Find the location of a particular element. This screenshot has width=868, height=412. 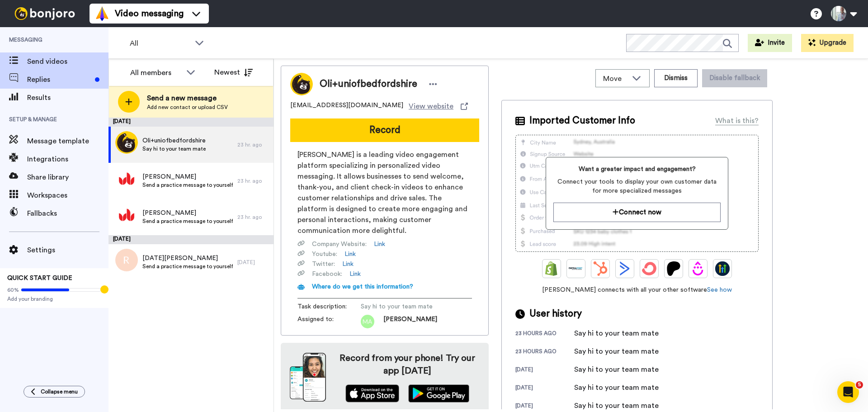

img: download is located at coordinates (308, 377).